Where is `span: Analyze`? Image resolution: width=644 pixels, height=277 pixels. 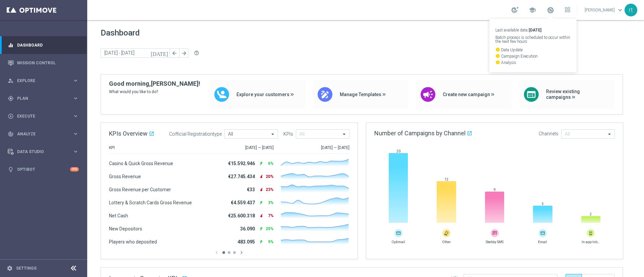
span: Analyze is located at coordinates (45, 134).